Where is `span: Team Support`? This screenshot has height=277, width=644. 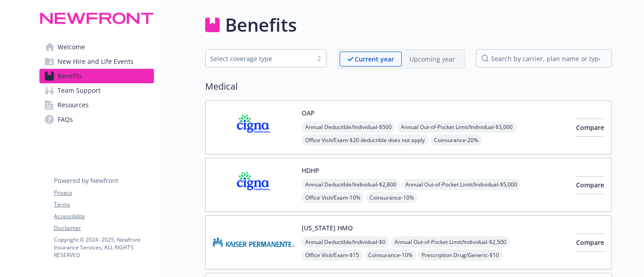
span: Team Support is located at coordinates (79, 91).